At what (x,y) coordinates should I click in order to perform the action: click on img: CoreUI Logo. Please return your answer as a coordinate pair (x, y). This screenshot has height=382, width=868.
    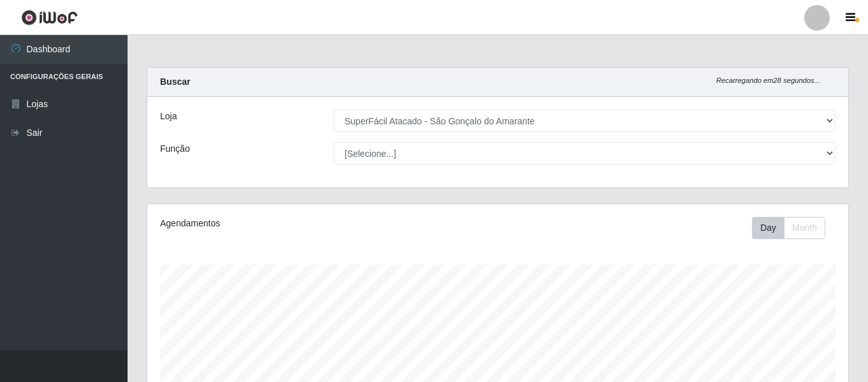
    Looking at the image, I should click on (49, 17).